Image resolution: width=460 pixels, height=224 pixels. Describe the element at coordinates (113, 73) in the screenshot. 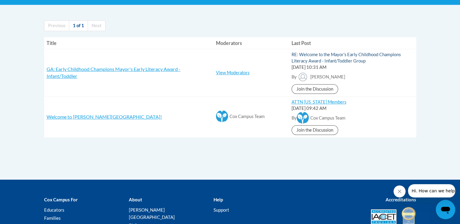

I see `a: GA: Early Childhood Champions Mayor's Early Literacy Award - Infant/Toddler` at that location.